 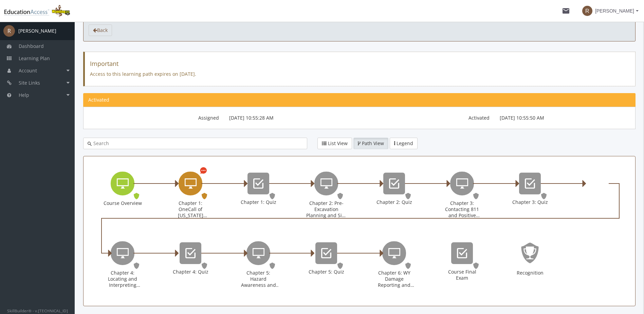 I want to click on span: Help, so click(x=24, y=95).